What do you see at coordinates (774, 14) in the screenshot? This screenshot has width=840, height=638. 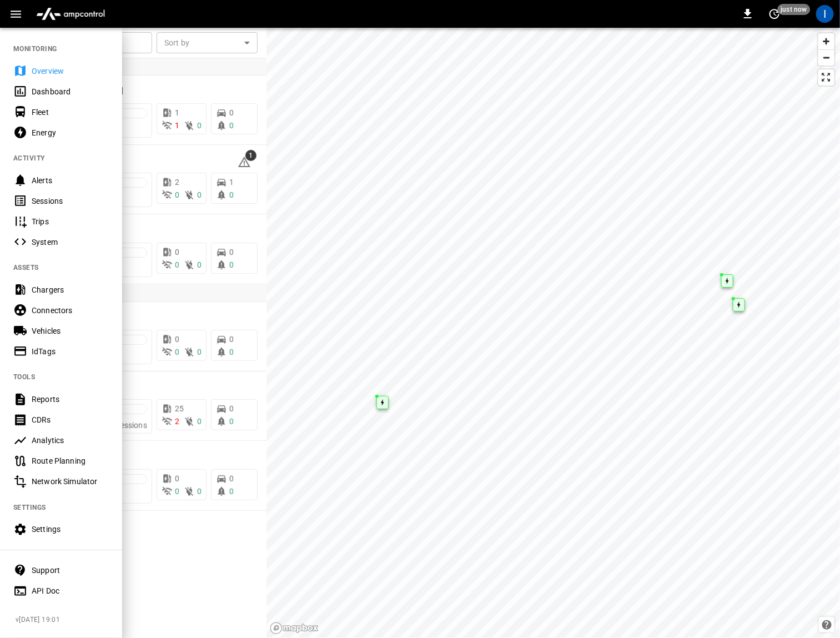 I see `button: set refresh interval` at bounding box center [774, 14].